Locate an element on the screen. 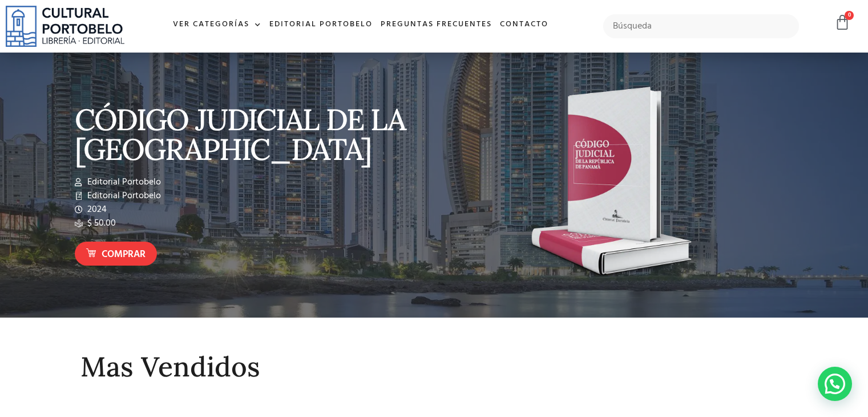  input: Búsqueda is located at coordinates (701, 26).